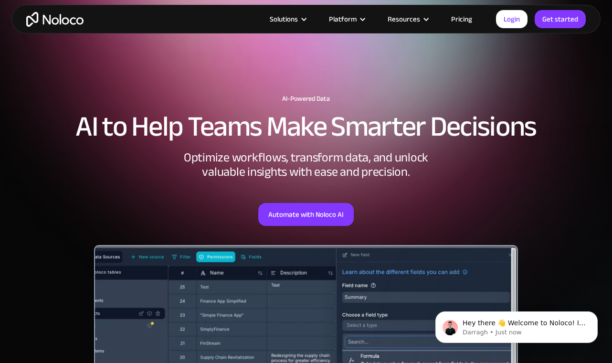 The image size is (612, 363). I want to click on div: message notification from Darragh, Just now. Hey there 👋 Welcome to Noloco! If you have any quest..., so click(95, 36).